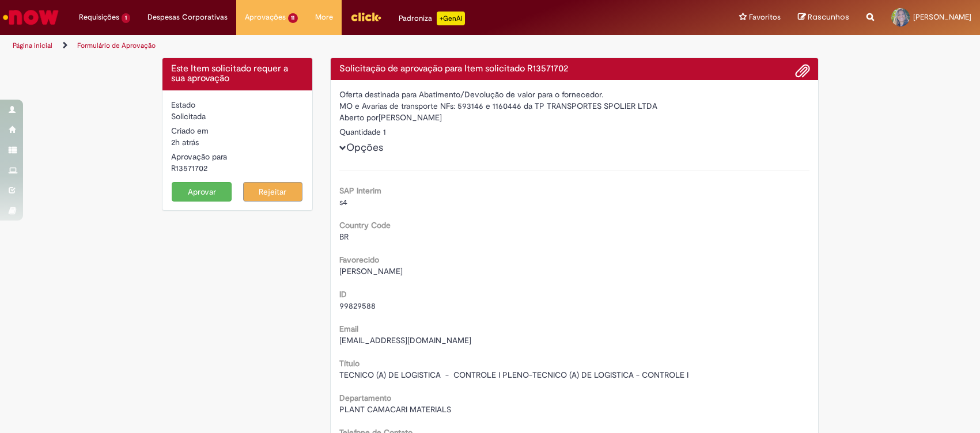  What do you see at coordinates (265, 17) in the screenshot?
I see `span: Aprovações` at bounding box center [265, 17].